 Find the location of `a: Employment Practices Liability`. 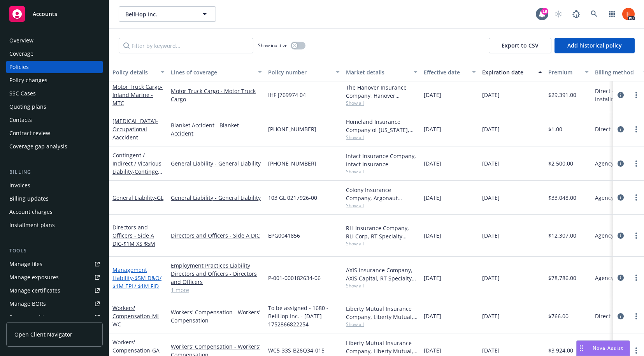

a: Employment Practices Liability is located at coordinates (217, 265).